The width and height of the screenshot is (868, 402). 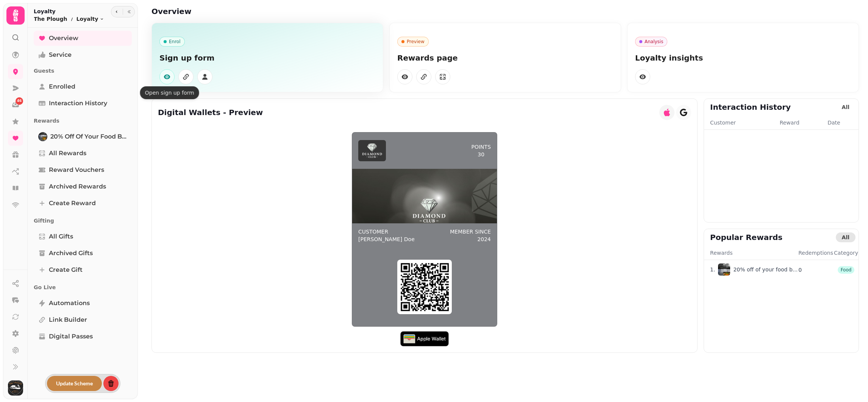 What do you see at coordinates (267, 58) in the screenshot?
I see `p: Sign up form` at bounding box center [267, 58].